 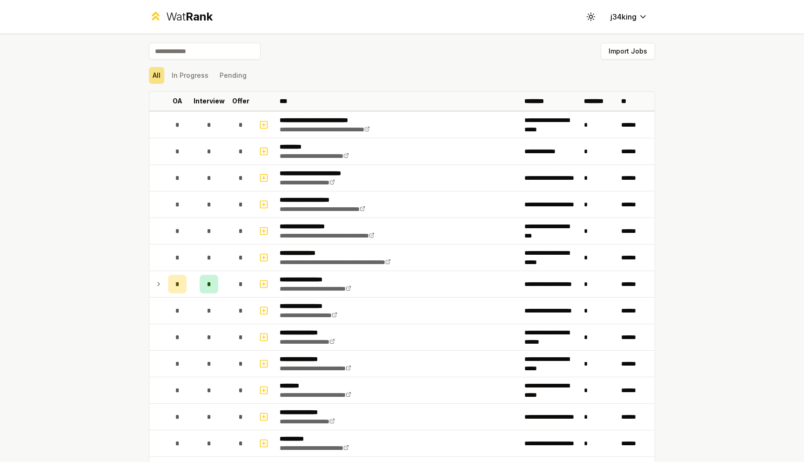 I want to click on p: Offer, so click(x=241, y=101).